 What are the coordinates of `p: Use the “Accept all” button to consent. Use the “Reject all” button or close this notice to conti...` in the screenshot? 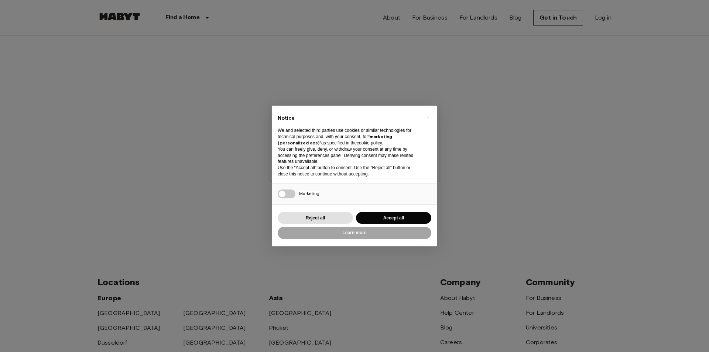 It's located at (348, 171).